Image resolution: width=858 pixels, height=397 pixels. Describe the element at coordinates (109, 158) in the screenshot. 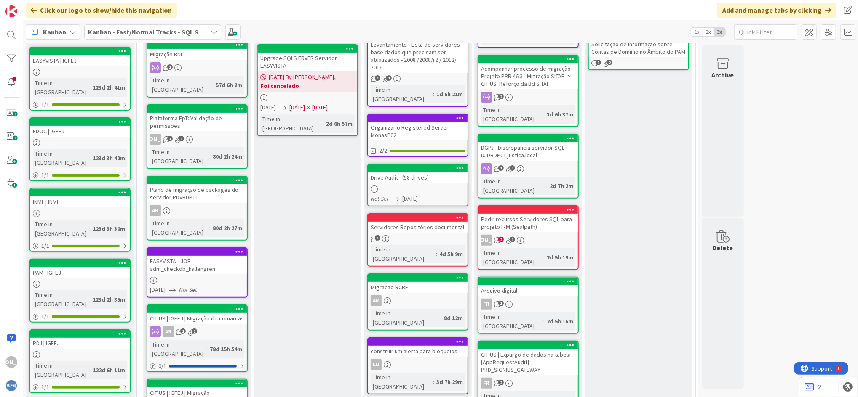

I see `div: 123d 3h 40m` at that location.